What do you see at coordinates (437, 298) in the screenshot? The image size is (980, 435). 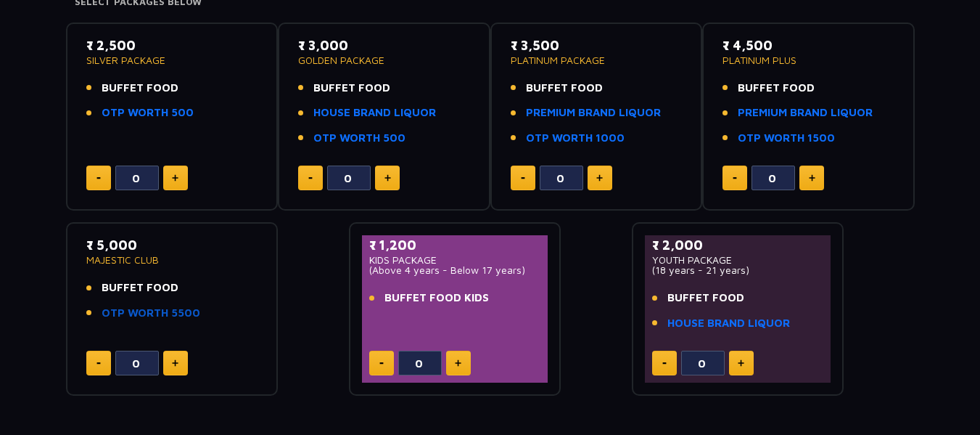 I see `span: BUFFET FOOD KIDS` at bounding box center [437, 298].